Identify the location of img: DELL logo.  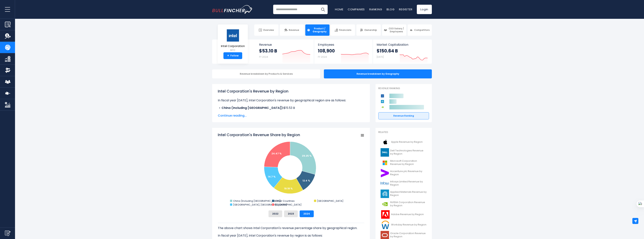
(385, 152).